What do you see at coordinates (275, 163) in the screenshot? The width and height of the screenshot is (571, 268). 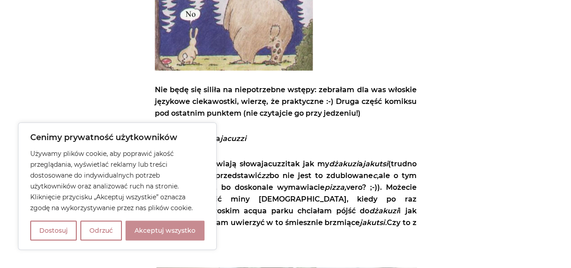 I see `strong: jacuzzi` at bounding box center [275, 163].